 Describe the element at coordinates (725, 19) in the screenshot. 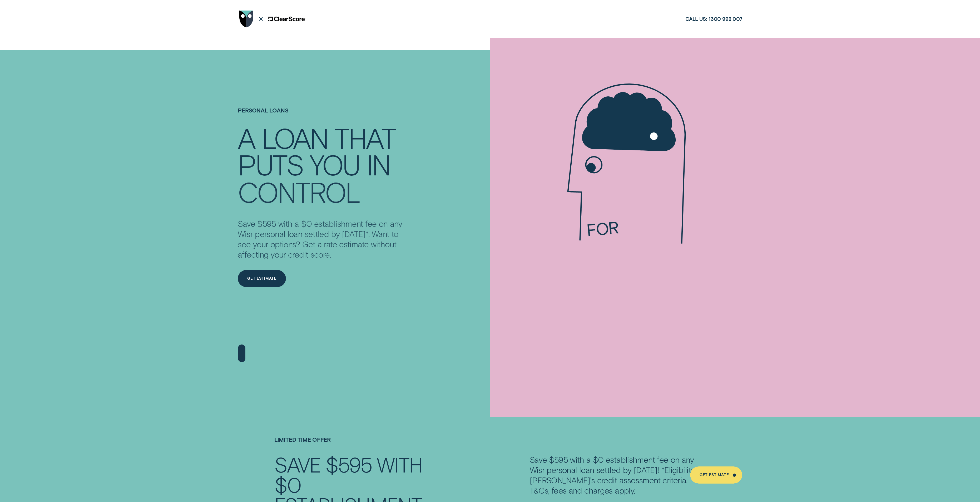

I see `span: 1300 992 007` at that location.